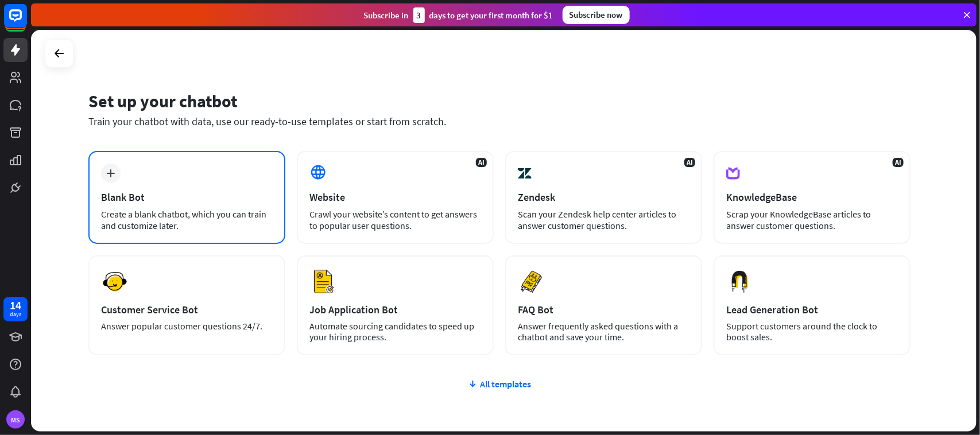 This screenshot has height=435, width=980. I want to click on div: 14, so click(16, 305).